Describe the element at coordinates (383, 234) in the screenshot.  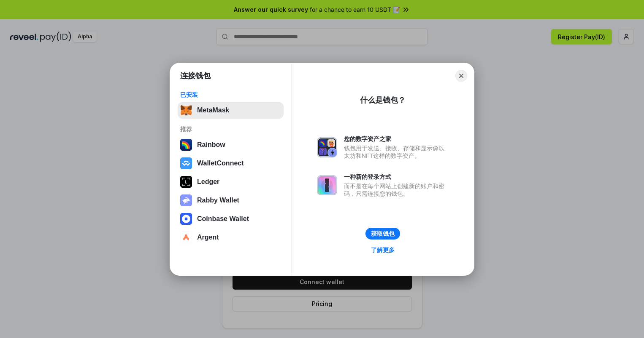
I see `button: 获取钱包` at that location.